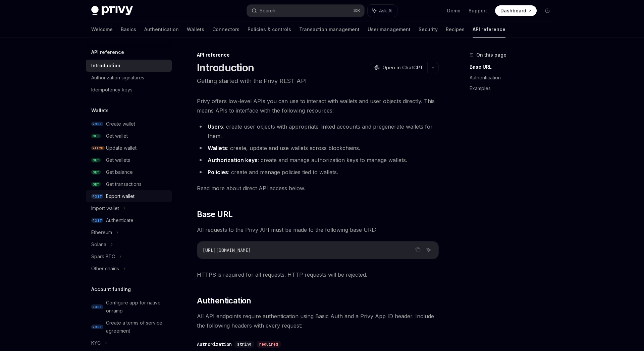  I want to click on a: Connectors, so click(226, 29).